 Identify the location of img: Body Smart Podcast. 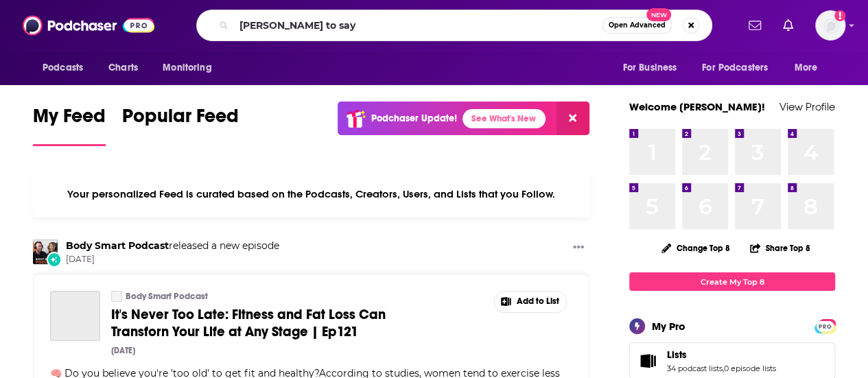
(45, 252).